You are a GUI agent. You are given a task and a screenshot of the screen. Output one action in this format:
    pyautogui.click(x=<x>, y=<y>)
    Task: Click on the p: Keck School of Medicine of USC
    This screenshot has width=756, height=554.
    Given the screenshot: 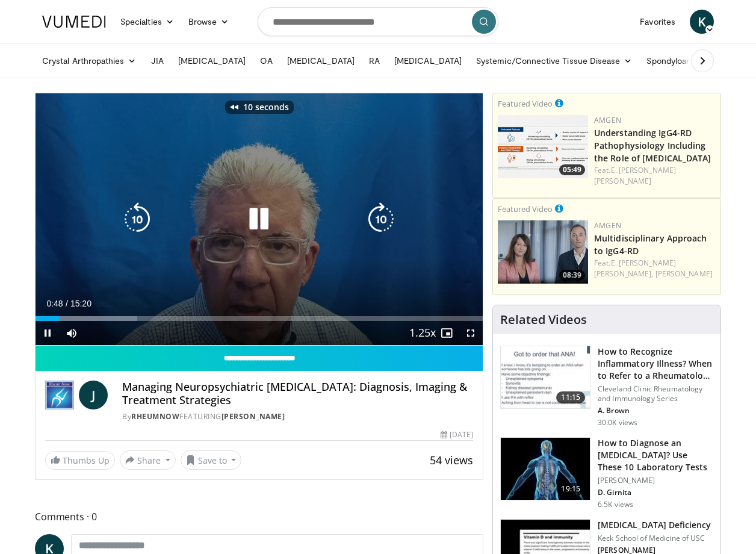 What is the action you would take?
    pyautogui.click(x=654, y=539)
    